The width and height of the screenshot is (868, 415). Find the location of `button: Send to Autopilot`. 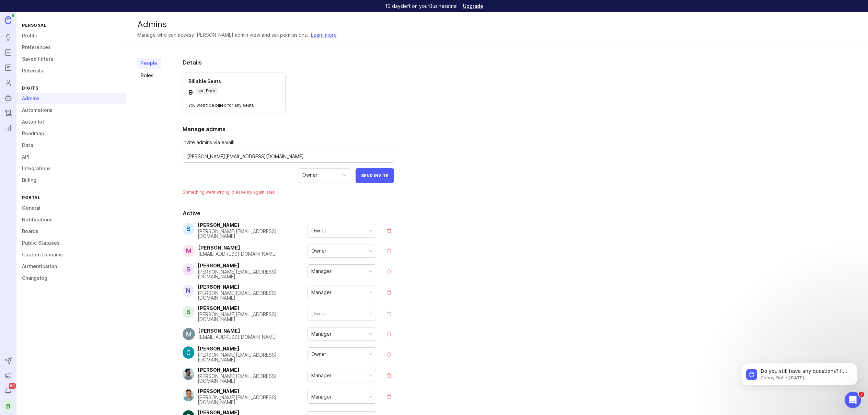

button: Send to Autopilot is located at coordinates (8, 360).